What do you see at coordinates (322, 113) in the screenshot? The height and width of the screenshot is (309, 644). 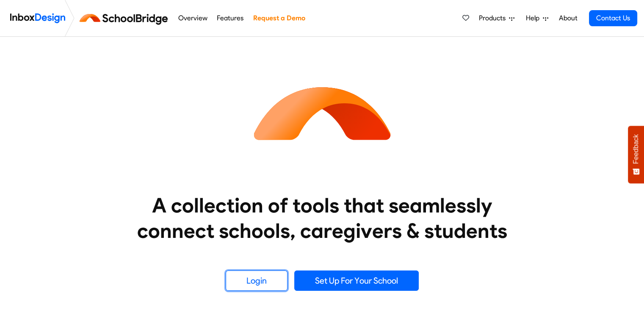 I see `img: icon_schoolbridge.svg` at bounding box center [322, 113].